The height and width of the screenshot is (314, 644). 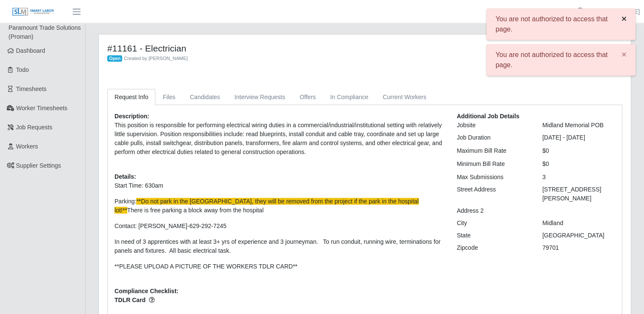 I want to click on div: Address 2, so click(x=493, y=211).